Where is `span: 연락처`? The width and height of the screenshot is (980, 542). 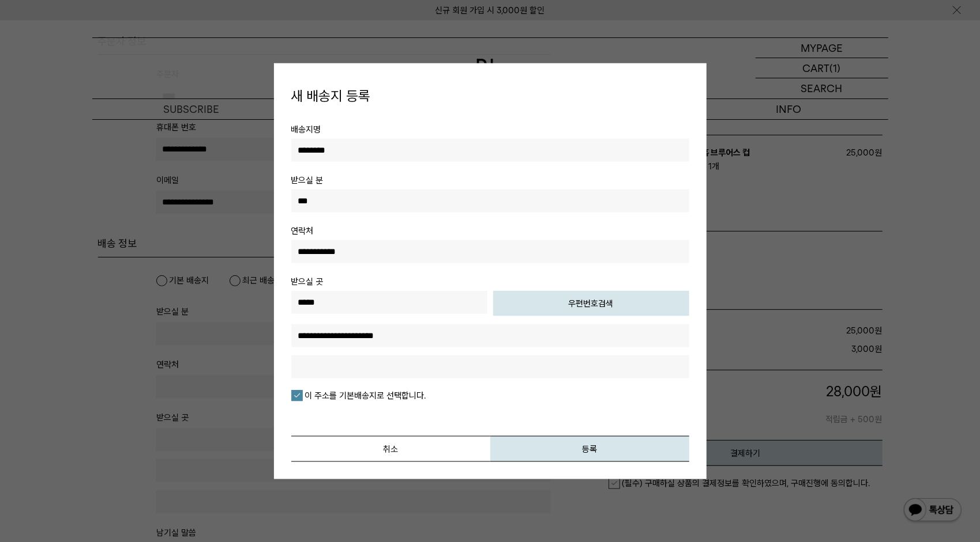 span: 연락처 is located at coordinates (303, 232).